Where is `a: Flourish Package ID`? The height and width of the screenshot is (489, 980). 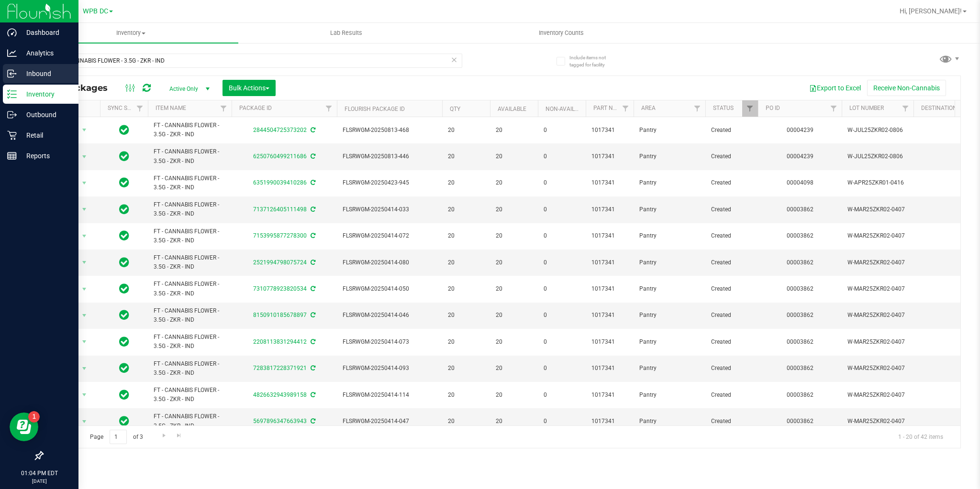 a: Flourish Package ID is located at coordinates (375, 109).